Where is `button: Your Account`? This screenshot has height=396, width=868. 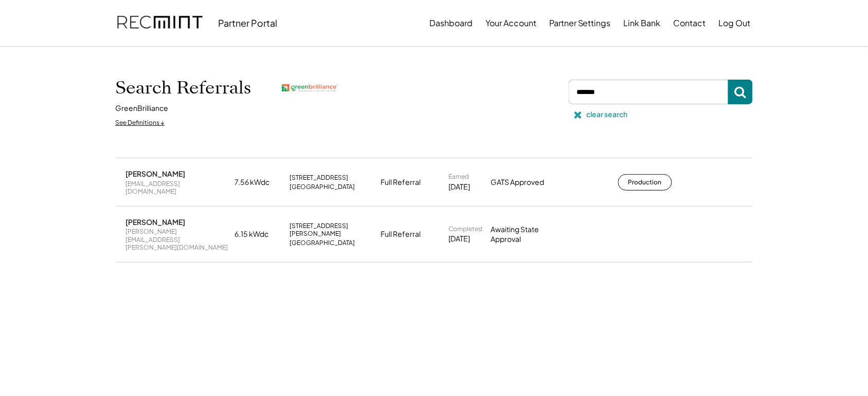
button: Your Account is located at coordinates (510, 23).